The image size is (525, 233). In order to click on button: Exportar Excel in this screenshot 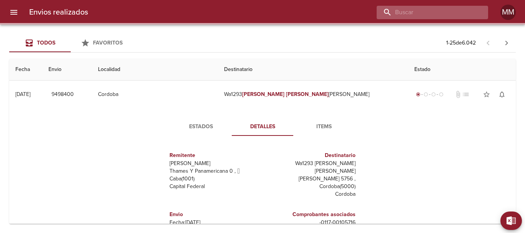, I will do `click(511, 221)`.